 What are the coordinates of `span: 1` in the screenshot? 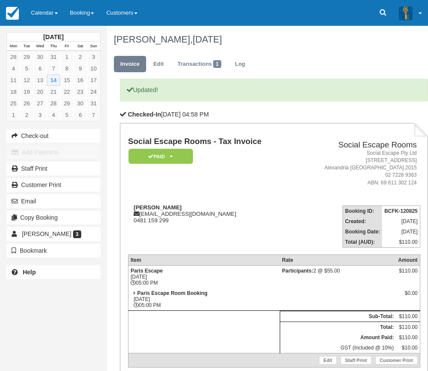 It's located at (217, 64).